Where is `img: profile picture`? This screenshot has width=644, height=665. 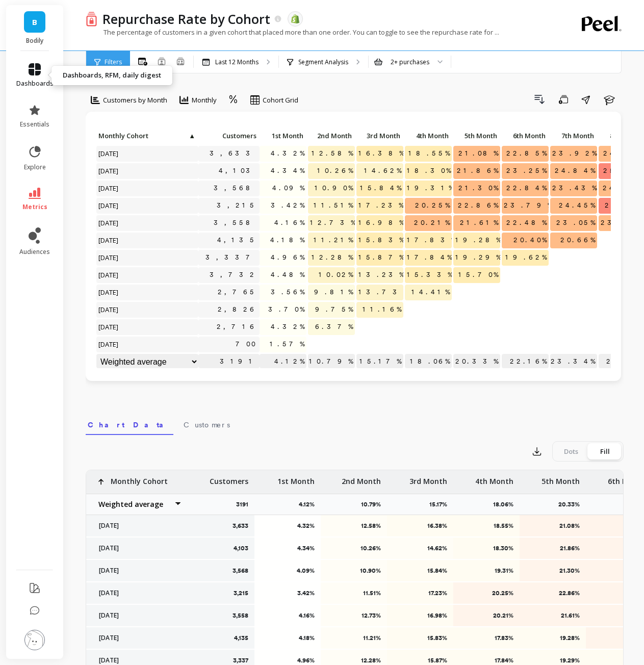
img: profile picture is located at coordinates (35, 640).